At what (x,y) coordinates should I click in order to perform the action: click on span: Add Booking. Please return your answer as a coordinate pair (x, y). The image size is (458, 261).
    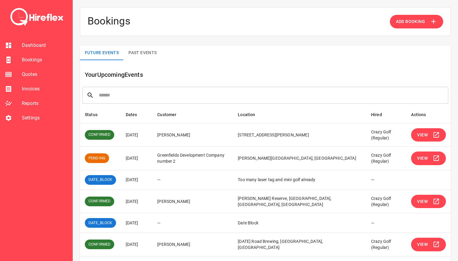
    Looking at the image, I should click on (410, 22).